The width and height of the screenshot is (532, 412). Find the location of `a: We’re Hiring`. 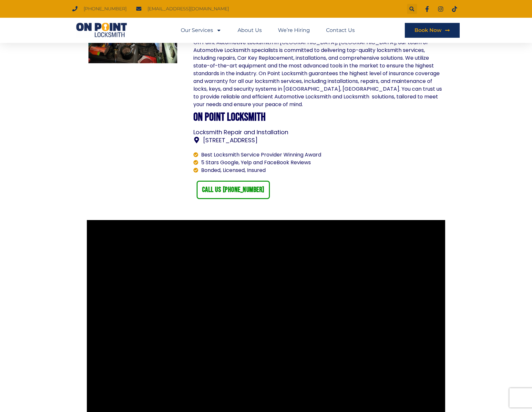

a: We’re Hiring is located at coordinates (294, 31).